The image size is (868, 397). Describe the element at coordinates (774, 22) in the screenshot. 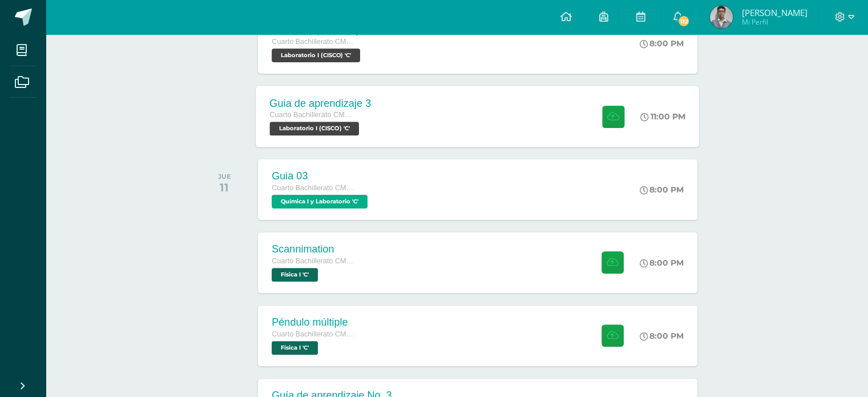

I see `span: Mi Perfil` at that location.